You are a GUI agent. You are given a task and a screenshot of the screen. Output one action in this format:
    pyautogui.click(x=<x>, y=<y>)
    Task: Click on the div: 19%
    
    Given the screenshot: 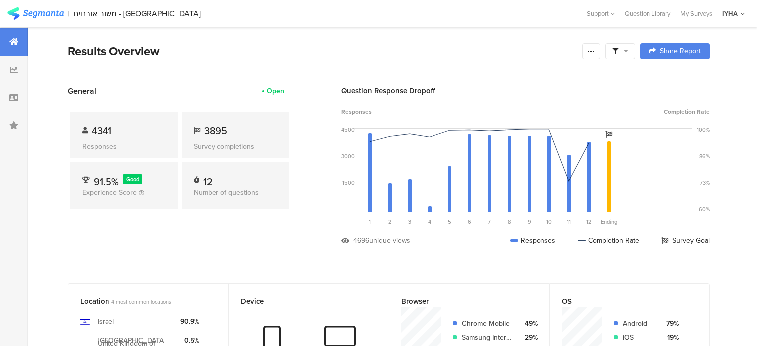 What is the action you would take?
    pyautogui.click(x=670, y=337)
    